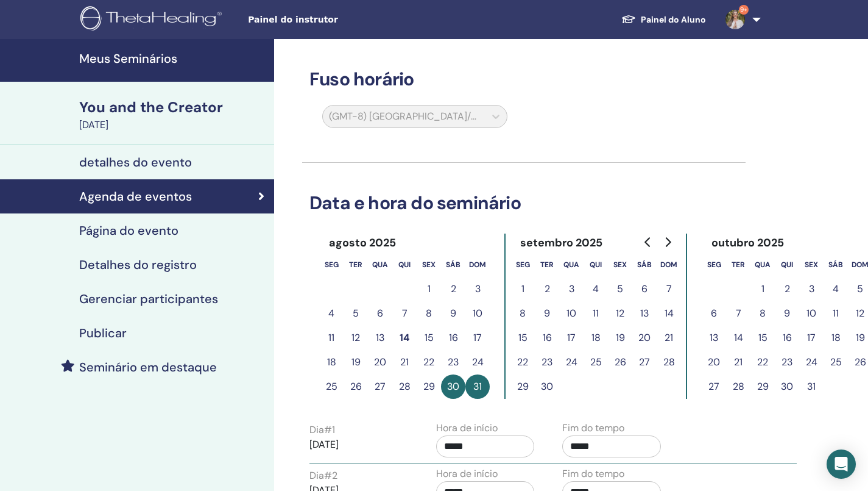  I want to click on h4: Seminário em destaque, so click(148, 367).